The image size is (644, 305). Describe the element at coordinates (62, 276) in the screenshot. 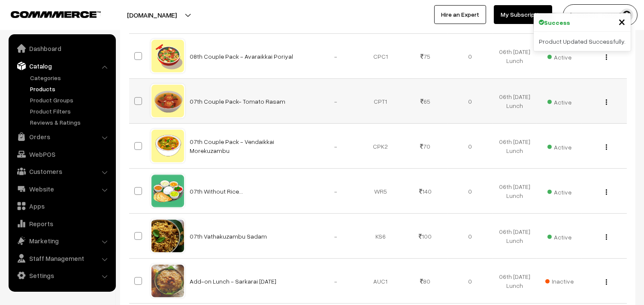

I see `a: Settings` at that location.